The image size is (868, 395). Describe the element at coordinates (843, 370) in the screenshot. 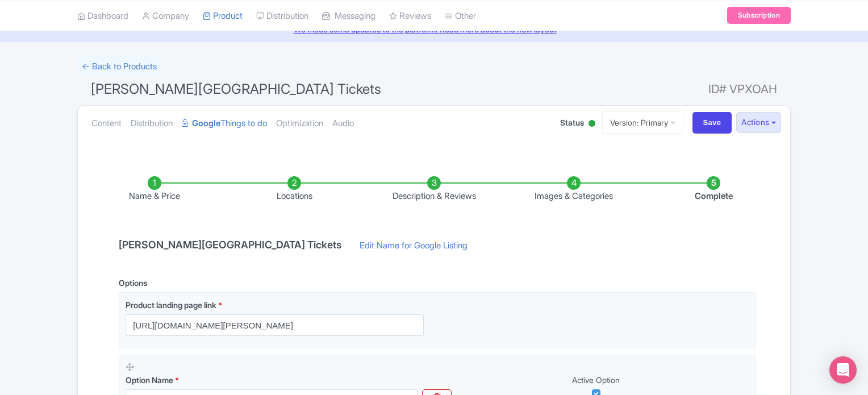

I see `div: Open Intercom Messenger` at that location.